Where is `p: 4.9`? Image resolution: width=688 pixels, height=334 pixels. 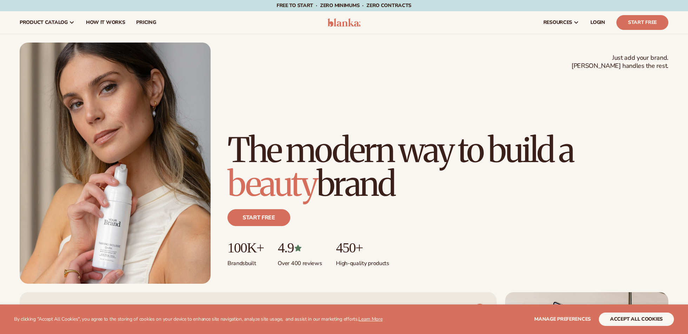 p: 4.9 is located at coordinates (300, 248).